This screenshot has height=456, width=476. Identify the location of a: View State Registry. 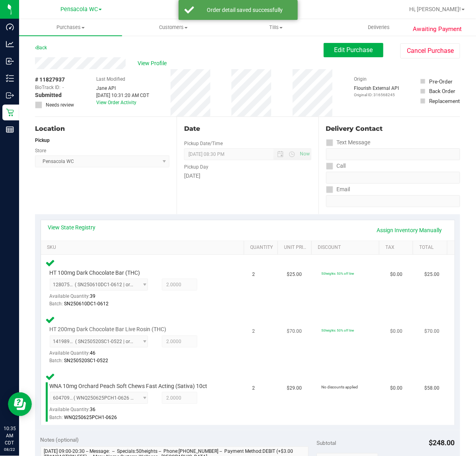
(72, 228).